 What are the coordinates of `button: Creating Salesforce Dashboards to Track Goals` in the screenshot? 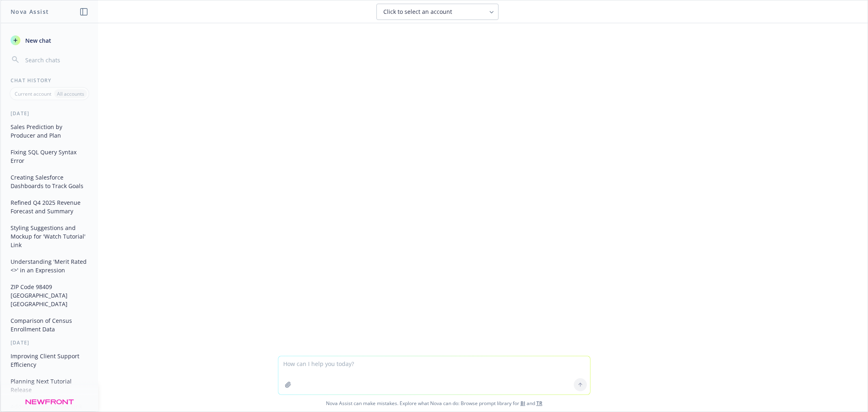 It's located at (49, 182).